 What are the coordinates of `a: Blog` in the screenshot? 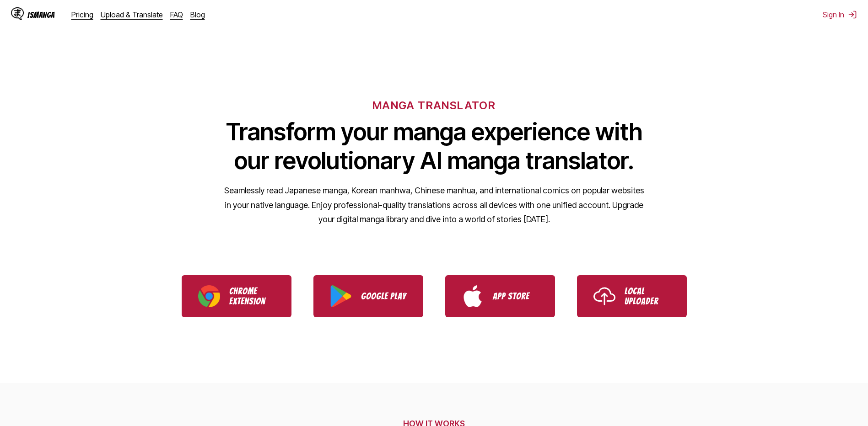 It's located at (198, 15).